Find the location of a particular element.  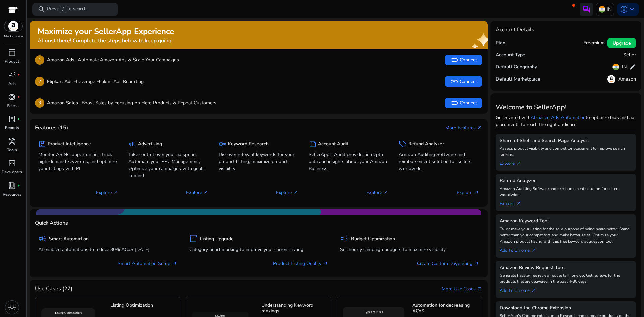

p: Get Started with to optimize bids and ad placements to reach the right audience is located at coordinates (566, 121).